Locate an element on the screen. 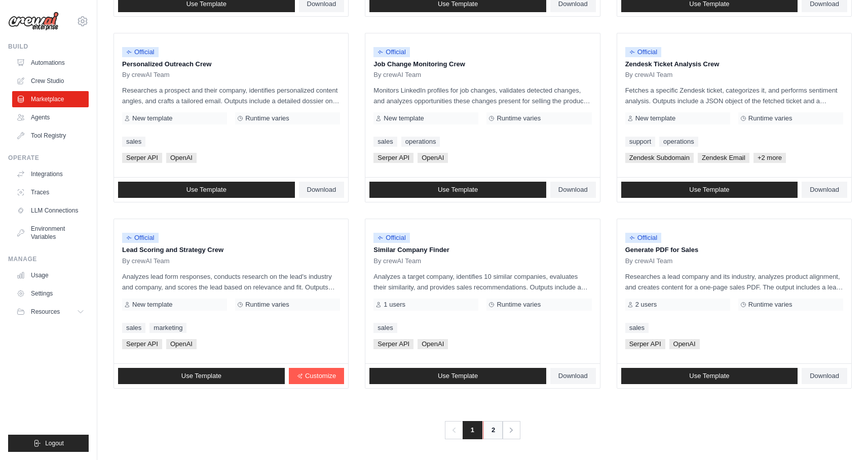 The image size is (868, 460). a: Crew Studio is located at coordinates (50, 81).